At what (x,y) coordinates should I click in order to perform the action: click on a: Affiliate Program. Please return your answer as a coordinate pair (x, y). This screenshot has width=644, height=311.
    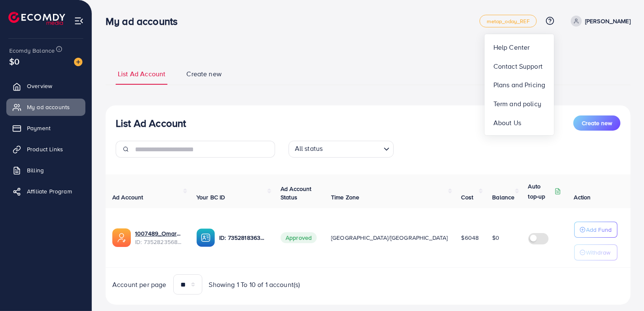
    Looking at the image, I should click on (46, 191).